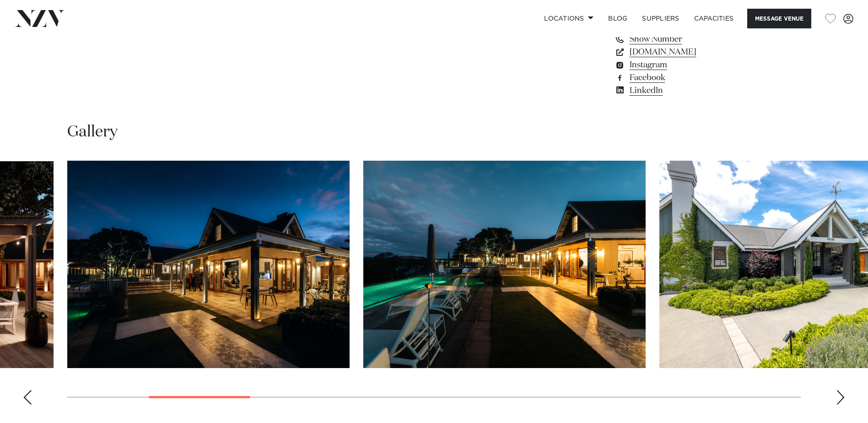  What do you see at coordinates (618, 19) in the screenshot?
I see `a: BLOG` at bounding box center [618, 19].